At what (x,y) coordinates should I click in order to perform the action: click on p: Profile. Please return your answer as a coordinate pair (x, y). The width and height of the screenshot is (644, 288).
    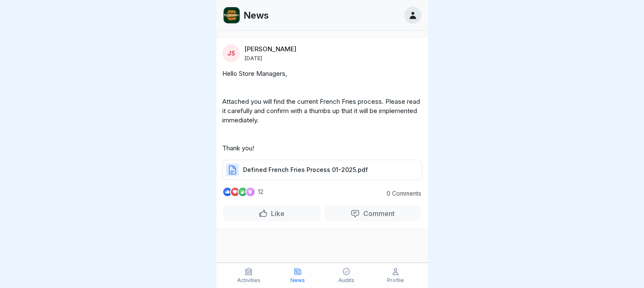
    Looking at the image, I should click on (396, 280).